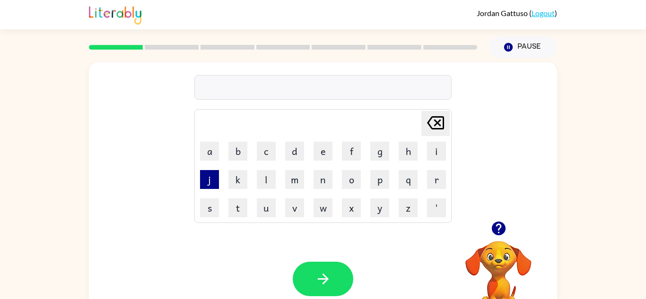 Image resolution: width=646 pixels, height=299 pixels. I want to click on button: x, so click(351, 208).